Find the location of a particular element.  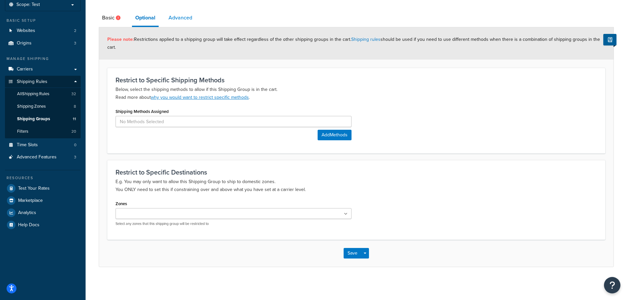

a: Time Slots0 is located at coordinates (43, 145).